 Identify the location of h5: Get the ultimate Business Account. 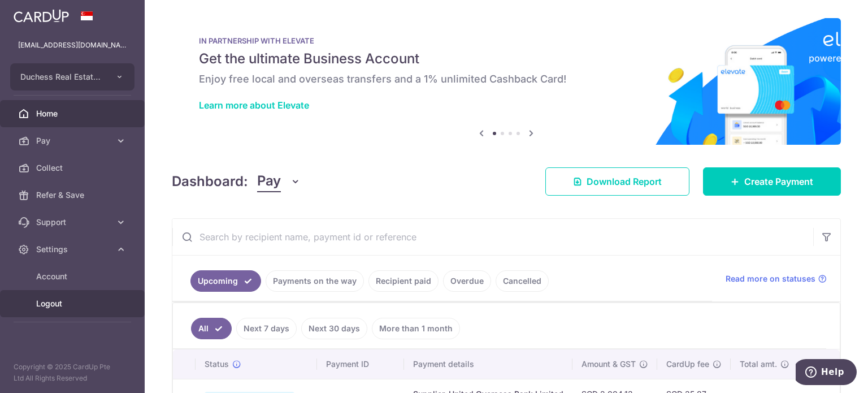
(506, 58).